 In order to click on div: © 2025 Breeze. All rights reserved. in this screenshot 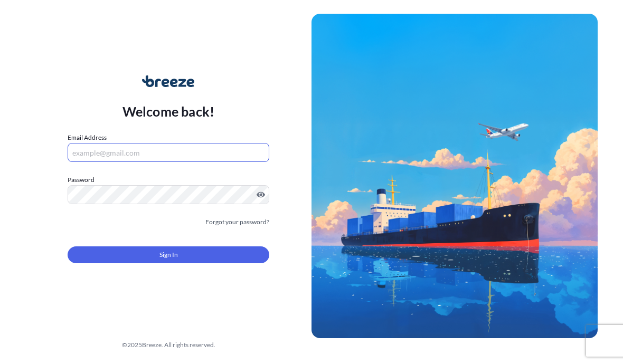, I will do `click(169, 345)`.